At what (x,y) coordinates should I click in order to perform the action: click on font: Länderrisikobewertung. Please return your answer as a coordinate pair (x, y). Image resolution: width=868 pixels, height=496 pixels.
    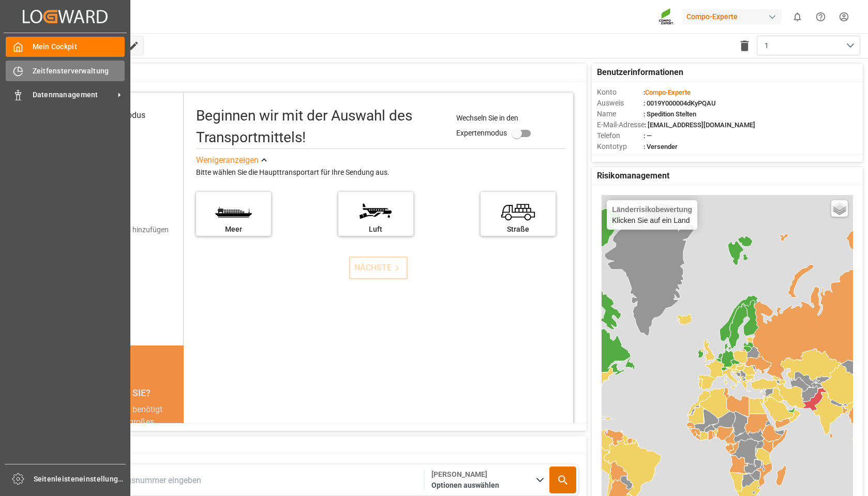
    Looking at the image, I should click on (652, 209).